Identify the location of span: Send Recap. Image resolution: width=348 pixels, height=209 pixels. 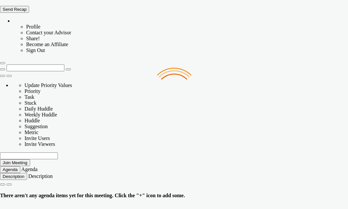
(14, 9).